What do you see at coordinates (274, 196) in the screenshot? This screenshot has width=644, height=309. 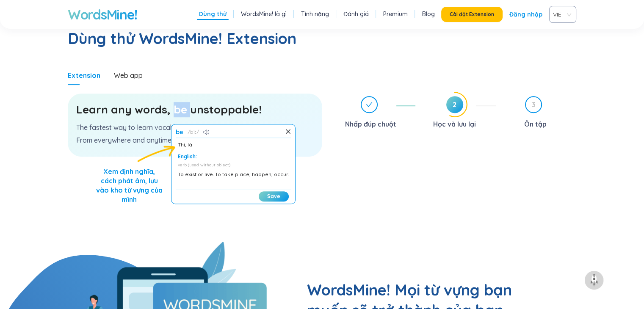 I see `button: Save` at bounding box center [274, 196].